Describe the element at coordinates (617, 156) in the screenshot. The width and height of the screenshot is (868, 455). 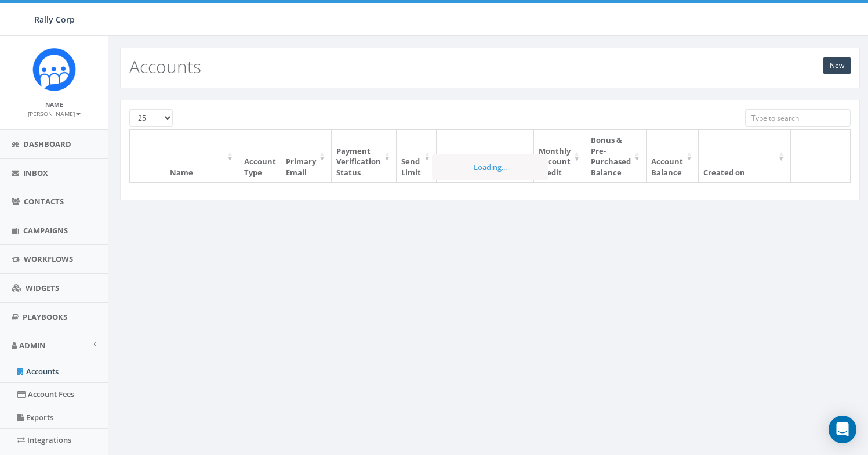
I see `th: Bonus & Pre-Purchased Balance` at that location.